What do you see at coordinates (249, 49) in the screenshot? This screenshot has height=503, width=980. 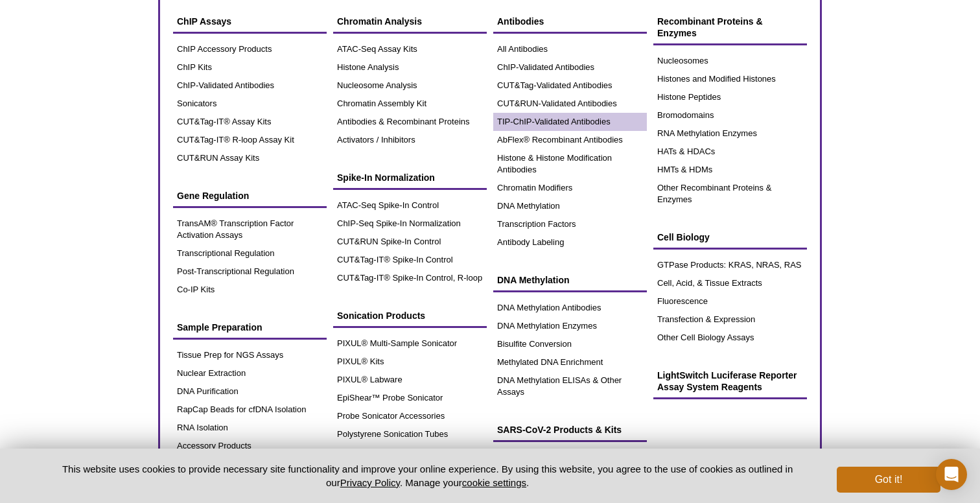 I see `a: ChIP Accessory Products` at bounding box center [249, 49].